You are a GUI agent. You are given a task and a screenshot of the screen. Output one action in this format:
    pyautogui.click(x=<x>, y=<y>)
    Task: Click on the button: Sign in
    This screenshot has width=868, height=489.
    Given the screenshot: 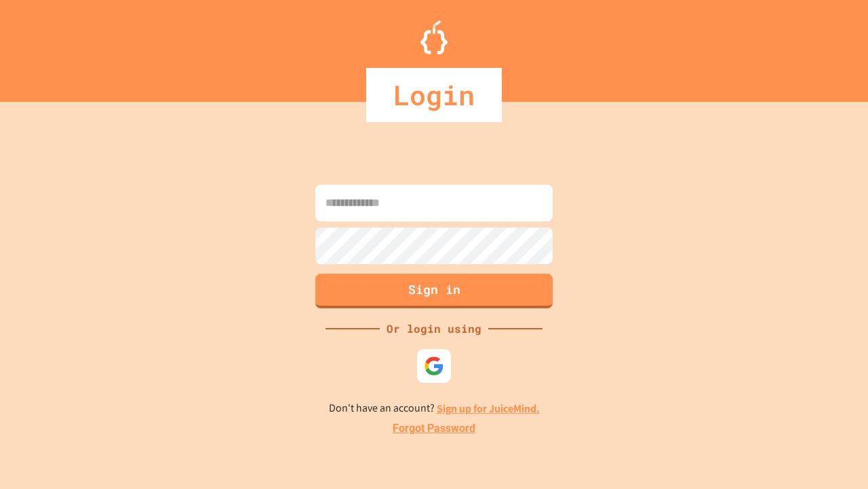 What is the action you would take?
    pyautogui.click(x=434, y=290)
    